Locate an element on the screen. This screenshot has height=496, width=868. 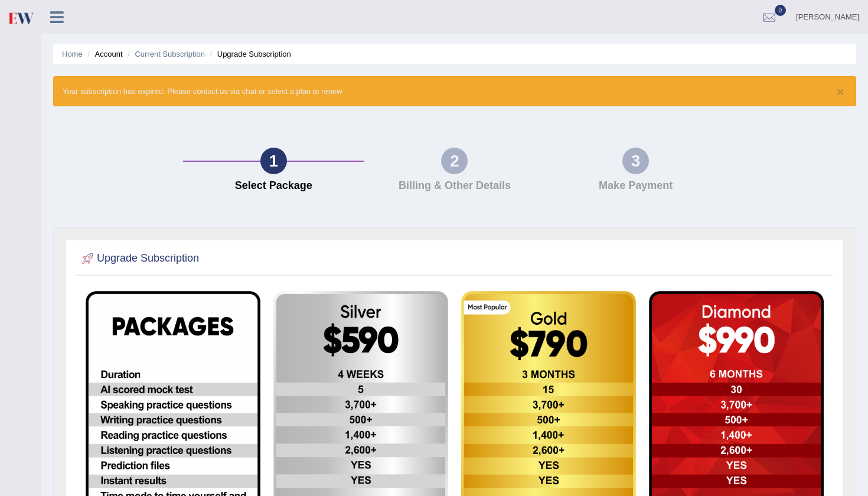
li: Account is located at coordinates (103, 54).